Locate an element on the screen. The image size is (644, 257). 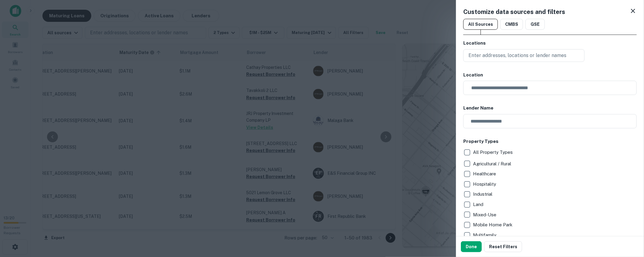
p: Mobile Home Park is located at coordinates (493, 225).